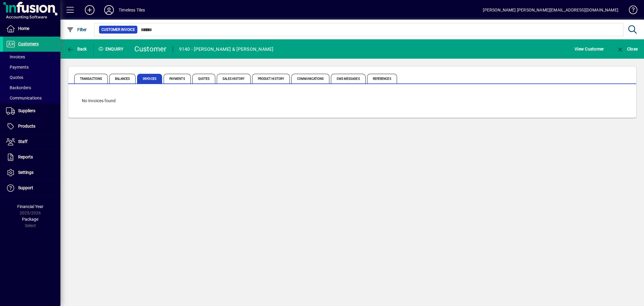 The height and width of the screenshot is (306, 644). What do you see at coordinates (381, 79) in the screenshot?
I see `span: References` at bounding box center [381, 79].